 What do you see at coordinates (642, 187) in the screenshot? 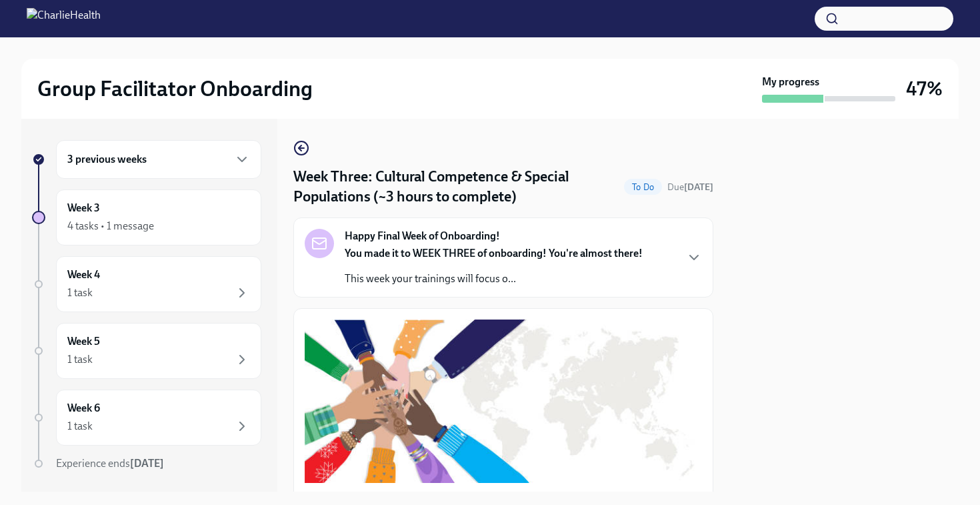
I see `span: To Do` at bounding box center [642, 187].